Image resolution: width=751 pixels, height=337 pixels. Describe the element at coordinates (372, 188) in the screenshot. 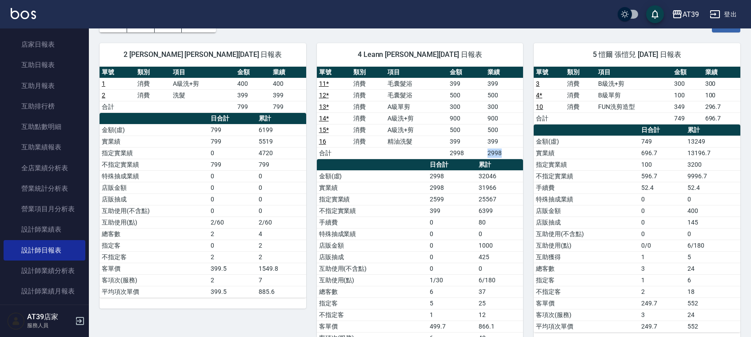

I see `td: 實業績` at that location.